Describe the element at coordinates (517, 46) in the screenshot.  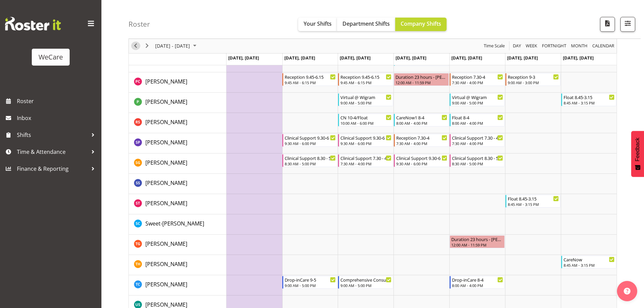
I see `button: Timeline Day` at that location.